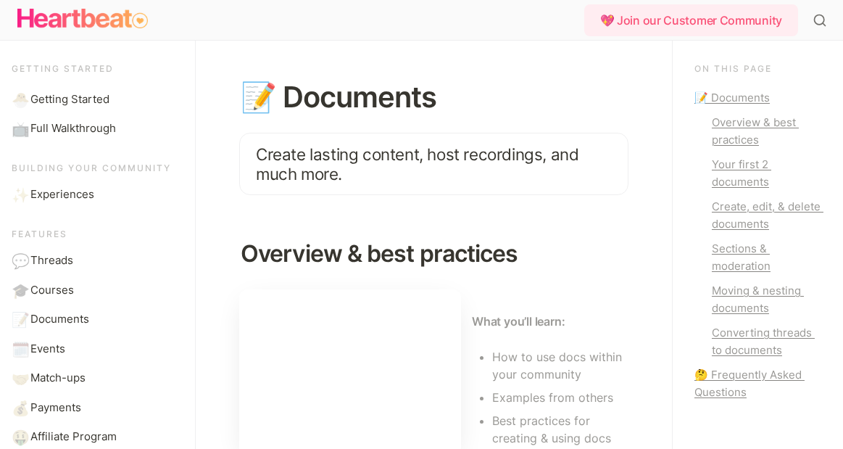 Image resolution: width=843 pixels, height=449 pixels. I want to click on a: 💬Threads, so click(95, 260).